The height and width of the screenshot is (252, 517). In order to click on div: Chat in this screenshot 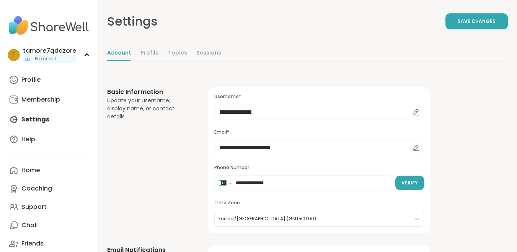, I will do `click(29, 226)`.